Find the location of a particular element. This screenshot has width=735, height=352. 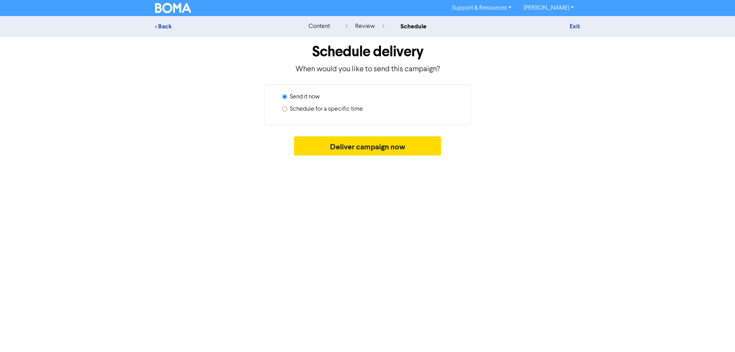

div: content is located at coordinates (319, 26).